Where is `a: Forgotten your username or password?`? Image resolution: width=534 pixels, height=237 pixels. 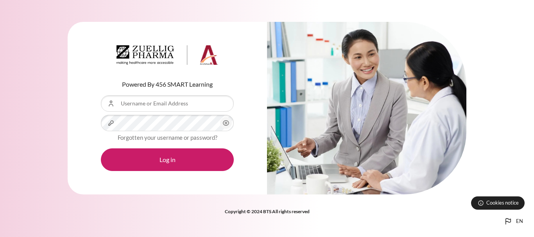 a: Forgotten your username or password? is located at coordinates (167, 138).